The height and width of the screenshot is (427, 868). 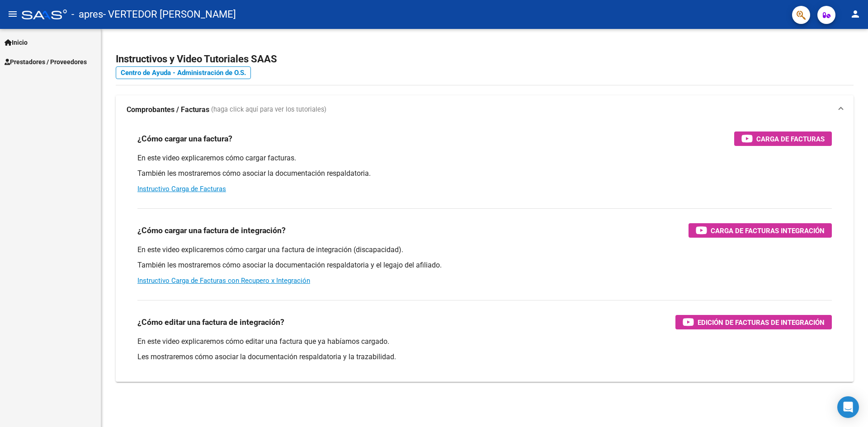 What do you see at coordinates (185, 138) in the screenshot?
I see `h3: ¿Cómo cargar una factura?` at bounding box center [185, 138].